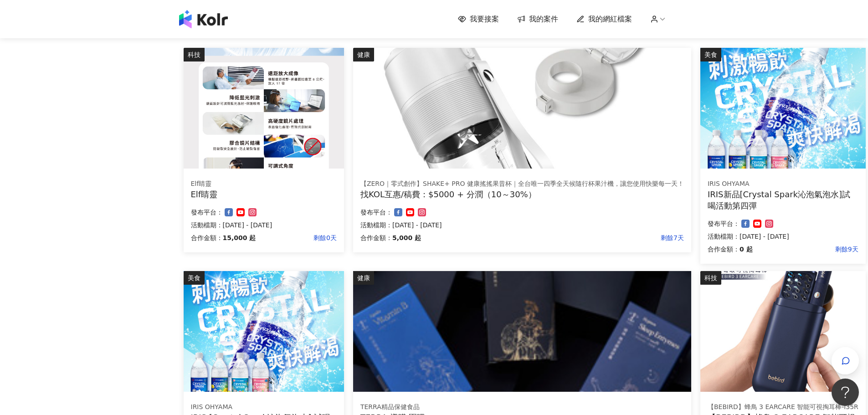 The image size is (868, 415). Describe the element at coordinates (552, 238) in the screenshot. I see `p: 剩餘7天` at that location.